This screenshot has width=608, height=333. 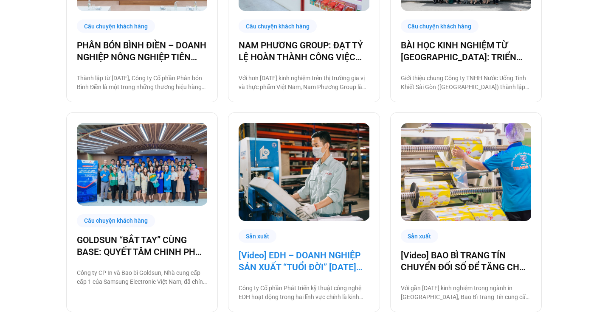 What do you see at coordinates (142, 51) in the screenshot?
I see `a: PHÂN BÓN BÌNH ĐIỀN – DOANH NGHIỆP NÔNG NGHIỆP TIÊN PHONG CHUYỂN ĐỔI SỐ` at bounding box center [142, 51].